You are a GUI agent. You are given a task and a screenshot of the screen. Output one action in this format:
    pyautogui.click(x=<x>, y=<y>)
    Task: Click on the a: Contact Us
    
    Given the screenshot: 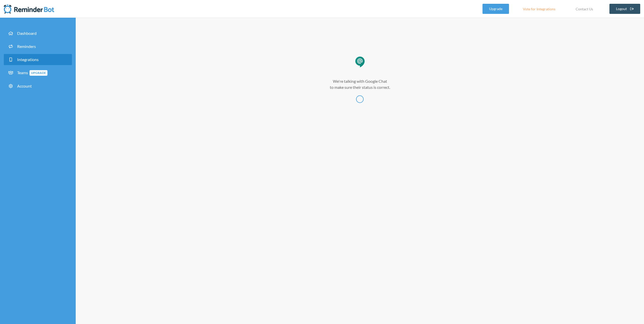 What is the action you would take?
    pyautogui.click(x=584, y=9)
    